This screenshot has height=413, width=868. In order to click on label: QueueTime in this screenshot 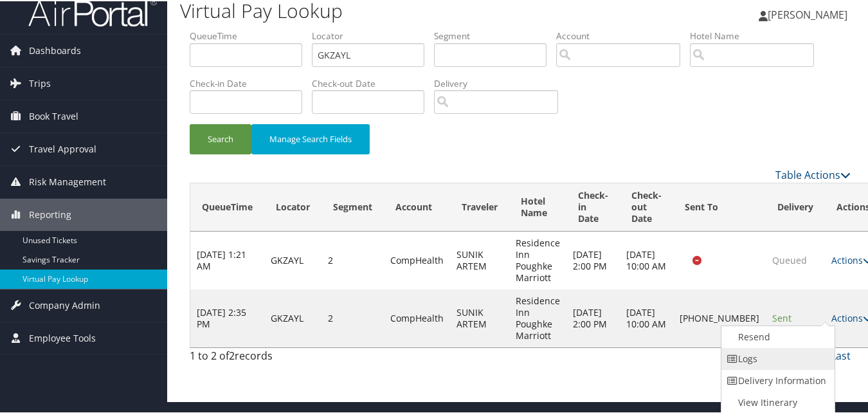, I will do `click(251, 35)`.